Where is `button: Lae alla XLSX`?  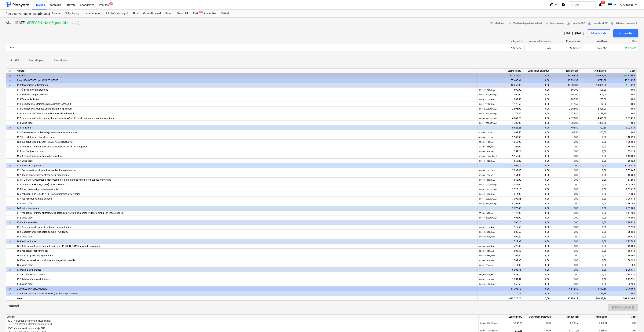 button: Lae alla XLSX is located at coordinates (597, 23).